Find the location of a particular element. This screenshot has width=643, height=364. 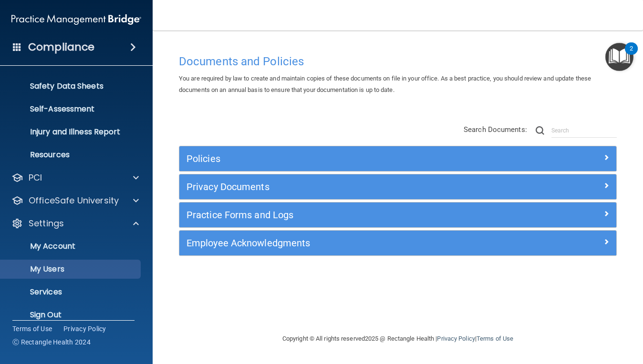

p: Resources is located at coordinates (71, 155).